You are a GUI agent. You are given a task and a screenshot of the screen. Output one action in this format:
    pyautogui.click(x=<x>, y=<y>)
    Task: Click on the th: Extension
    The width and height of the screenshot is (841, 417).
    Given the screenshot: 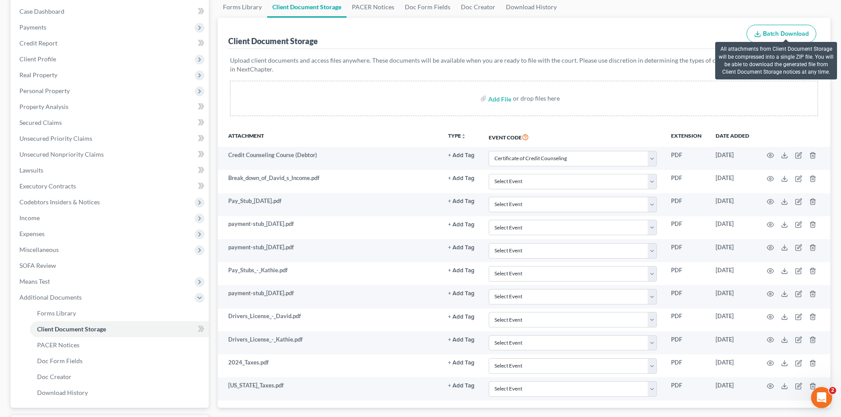 What is the action you would take?
    pyautogui.click(x=686, y=137)
    